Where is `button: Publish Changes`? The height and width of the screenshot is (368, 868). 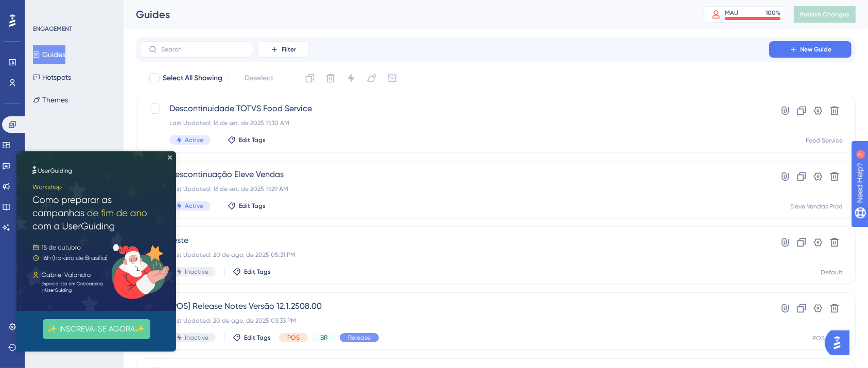 button: Publish Changes is located at coordinates (825, 15).